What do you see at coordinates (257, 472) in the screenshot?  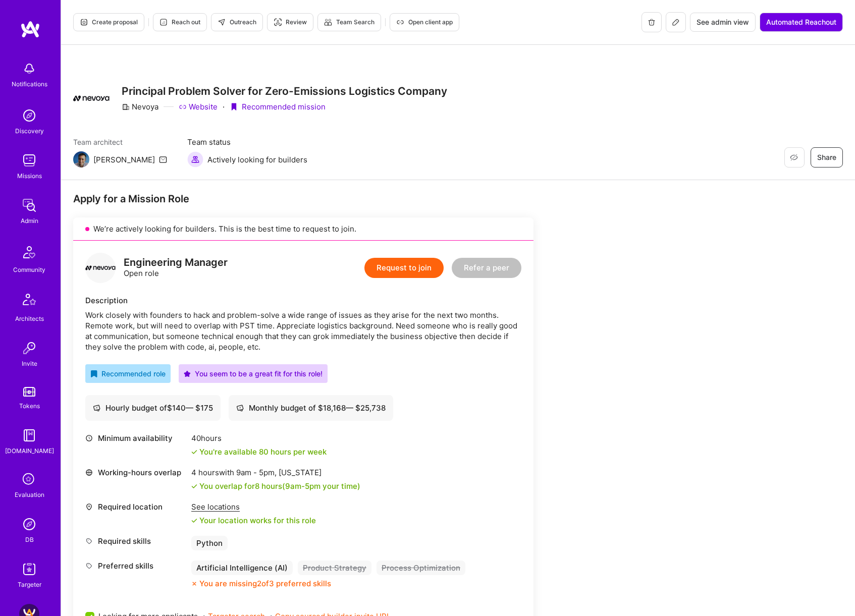 I see `span: 9am - 5pm ,` at bounding box center [257, 472].